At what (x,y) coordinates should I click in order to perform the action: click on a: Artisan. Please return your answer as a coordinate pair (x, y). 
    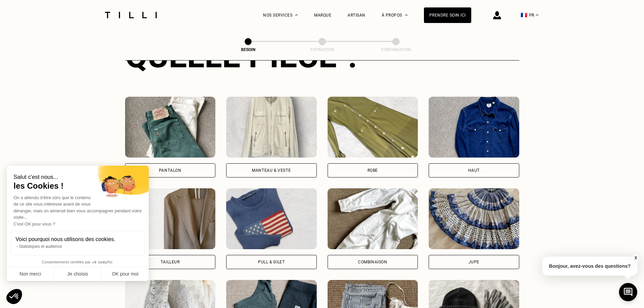
    Looking at the image, I should click on (356, 15).